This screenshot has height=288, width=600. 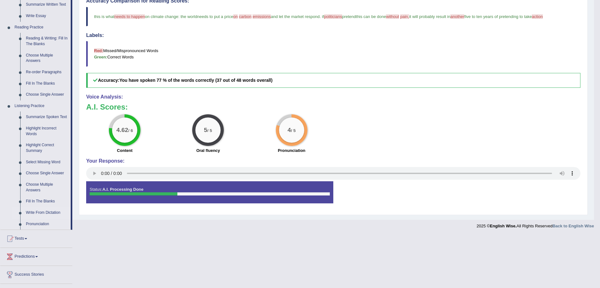 What do you see at coordinates (262, 16) in the screenshot?
I see `span: emissions` at bounding box center [262, 16].